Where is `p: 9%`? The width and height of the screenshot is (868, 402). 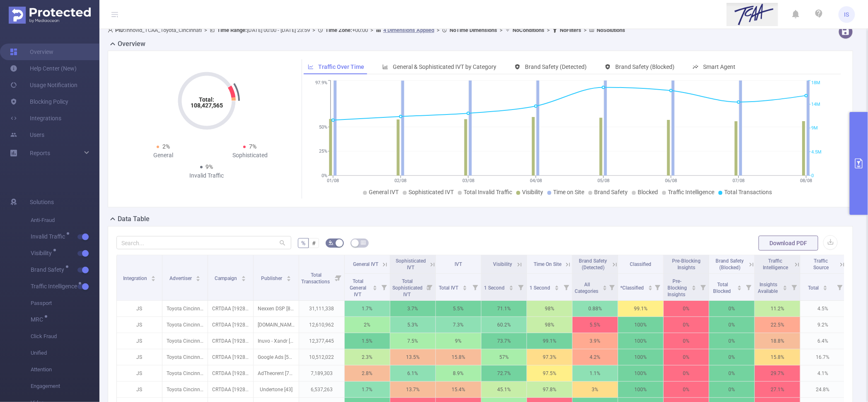
p: 9% is located at coordinates (458, 341).